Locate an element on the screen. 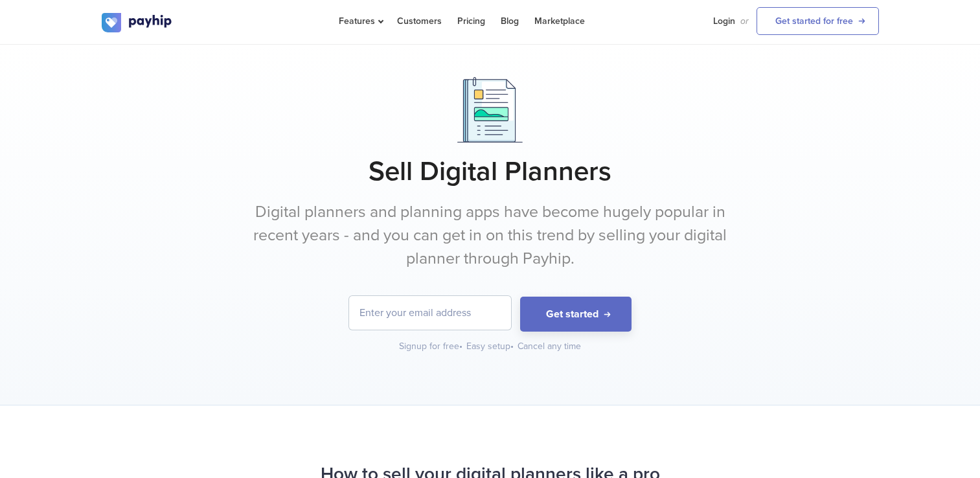  a: Get started for free is located at coordinates (817, 21).